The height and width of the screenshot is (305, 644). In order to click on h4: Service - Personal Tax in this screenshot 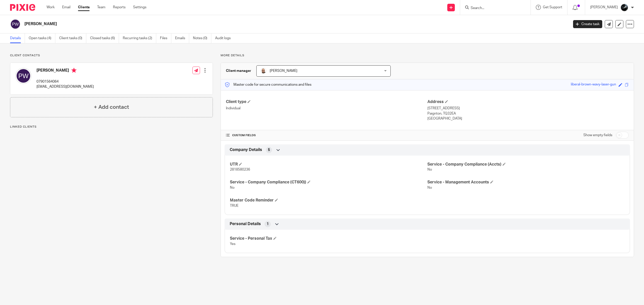, I will do `click(328, 239)`.